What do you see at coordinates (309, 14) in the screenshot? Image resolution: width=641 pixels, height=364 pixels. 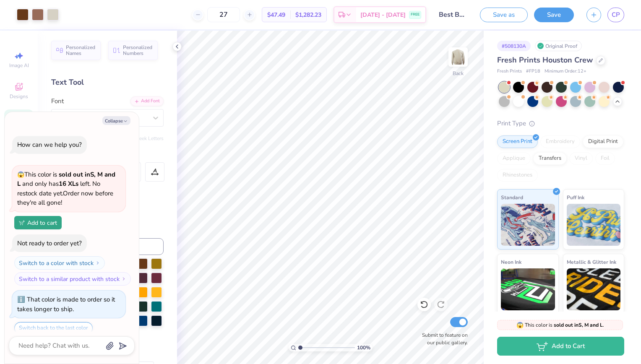 I see `span: $1,282.23` at bounding box center [309, 14].